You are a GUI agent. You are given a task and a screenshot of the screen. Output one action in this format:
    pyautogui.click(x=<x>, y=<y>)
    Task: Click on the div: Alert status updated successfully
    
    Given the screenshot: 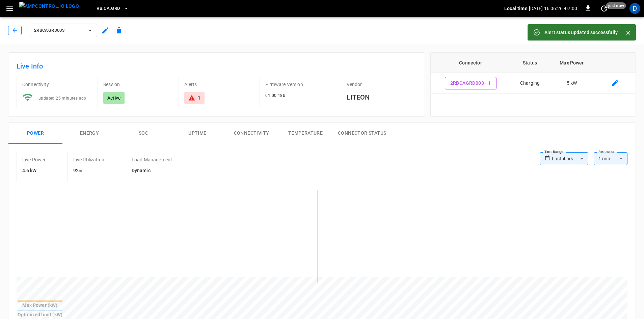 What is the action you would take?
    pyautogui.click(x=581, y=32)
    